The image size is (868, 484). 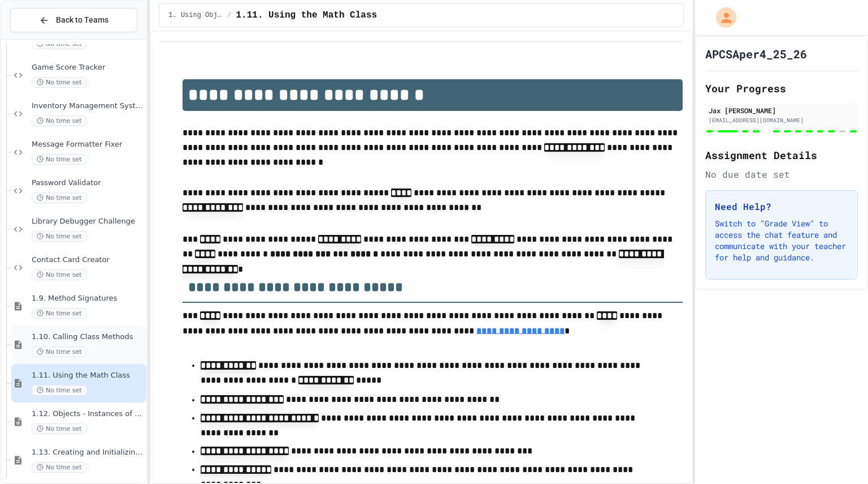 What do you see at coordinates (82, 20) in the screenshot?
I see `span: Back to Teams` at bounding box center [82, 20].